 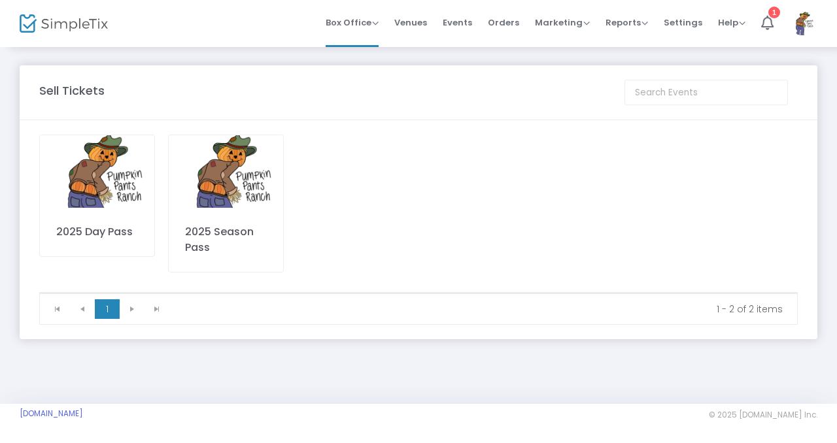 I want to click on div: 2025 Season Pass, so click(x=226, y=240).